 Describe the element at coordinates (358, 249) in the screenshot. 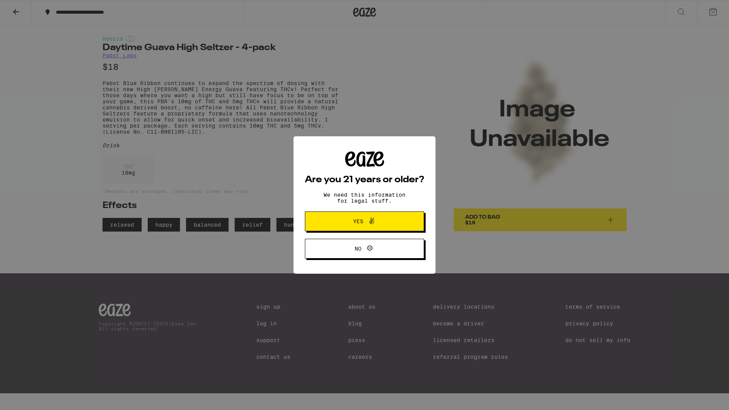

I see `span: No` at that location.